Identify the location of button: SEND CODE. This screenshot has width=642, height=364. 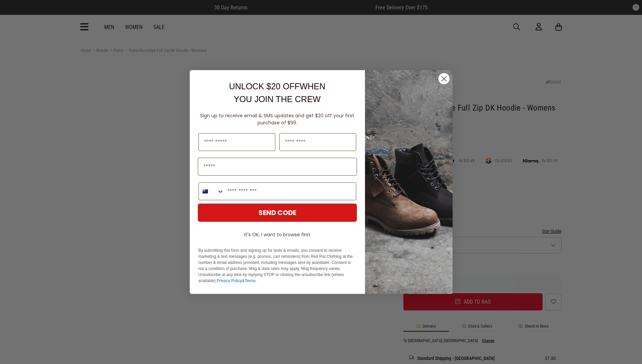
(278, 213).